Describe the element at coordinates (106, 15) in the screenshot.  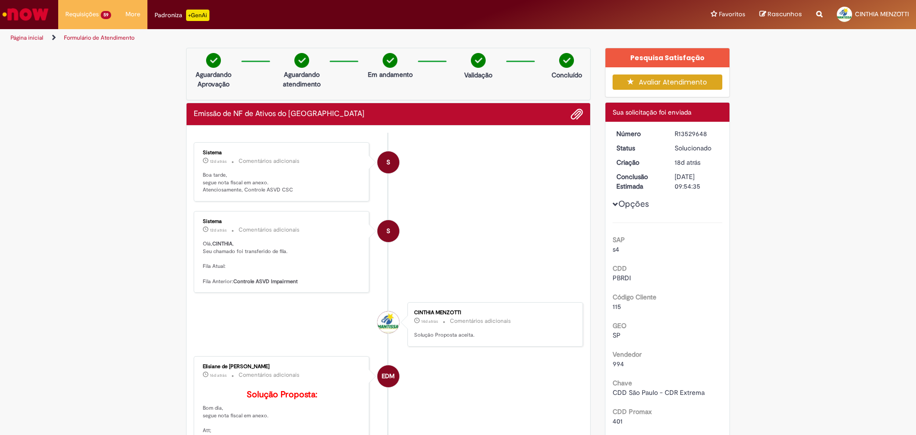
I see `span: 59` at that location.